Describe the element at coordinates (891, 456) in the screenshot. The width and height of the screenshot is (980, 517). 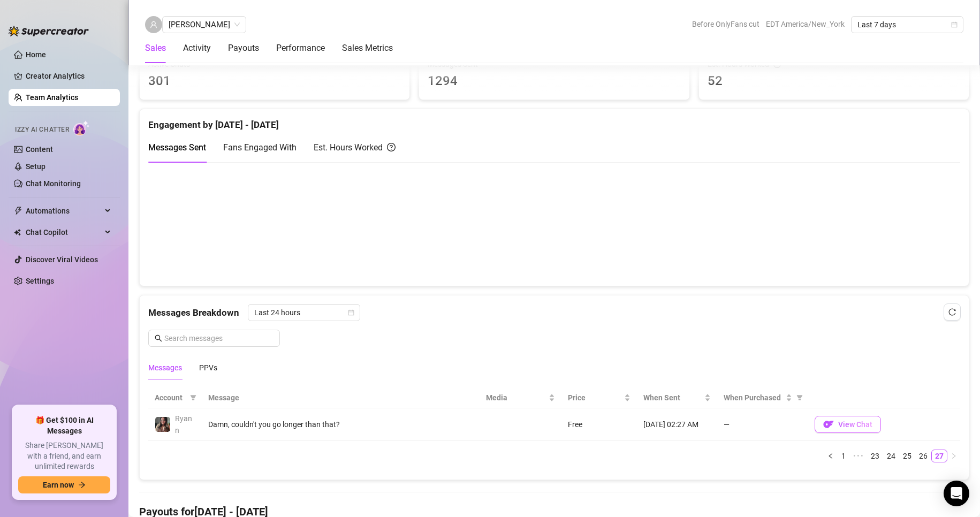
I see `li: 24` at that location.